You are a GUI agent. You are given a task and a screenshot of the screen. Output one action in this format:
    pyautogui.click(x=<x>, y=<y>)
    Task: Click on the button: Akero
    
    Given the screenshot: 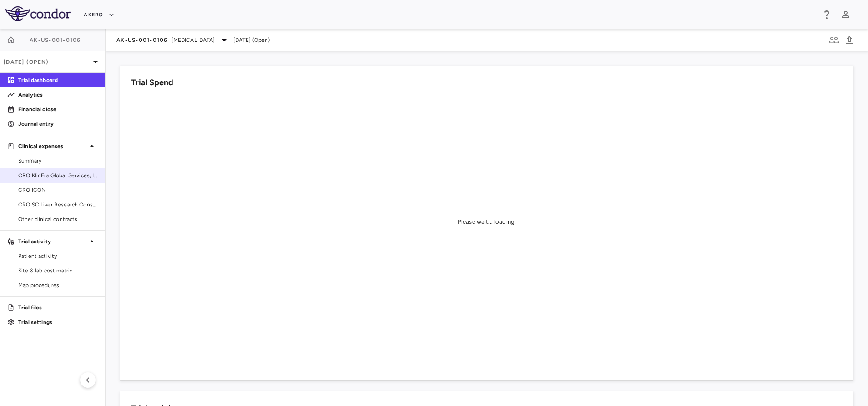 What is the action you would take?
    pyautogui.click(x=99, y=15)
    